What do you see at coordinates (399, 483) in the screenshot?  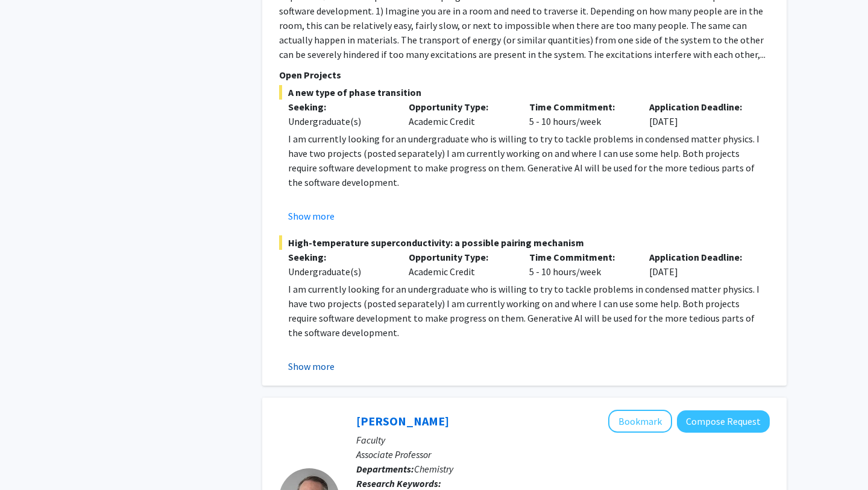 I see `b: Research Keywords:` at bounding box center [399, 483].